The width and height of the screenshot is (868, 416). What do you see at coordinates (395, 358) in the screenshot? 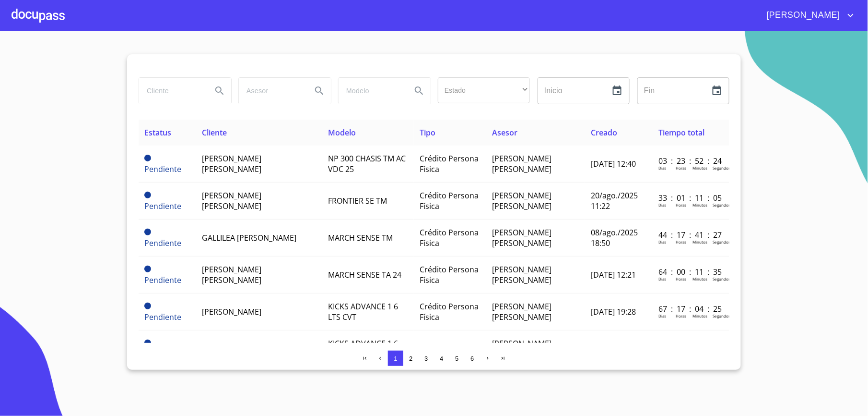
I see `span: 1` at bounding box center [395, 358].